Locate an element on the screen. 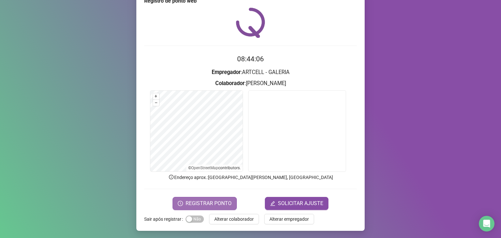 This screenshot has width=501, height=238. span: info-circle is located at coordinates (171, 177).